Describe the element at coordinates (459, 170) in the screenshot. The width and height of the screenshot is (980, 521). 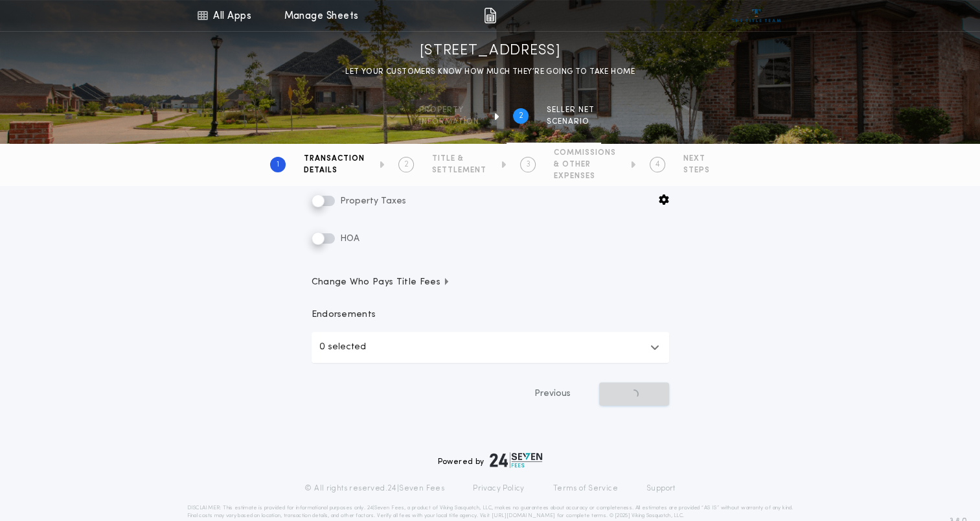
I see `span: SETTLEMENT` at that location.